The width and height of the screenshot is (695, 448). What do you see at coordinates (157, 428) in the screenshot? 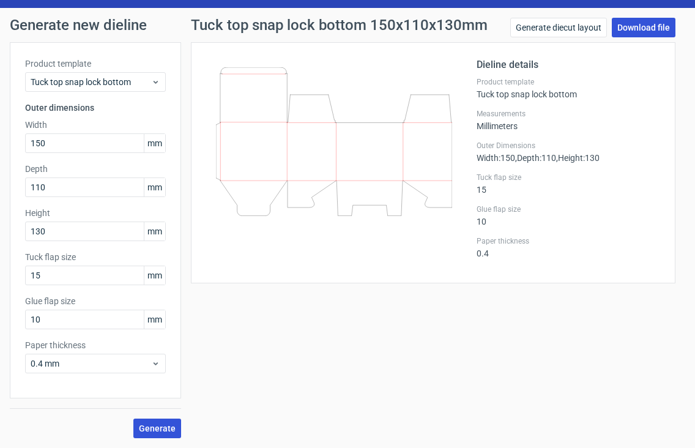
I see `button: Generate` at bounding box center [157, 428].